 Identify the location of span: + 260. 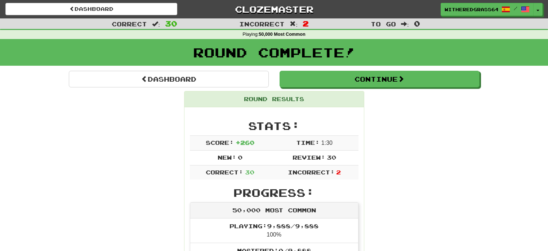
(245, 142).